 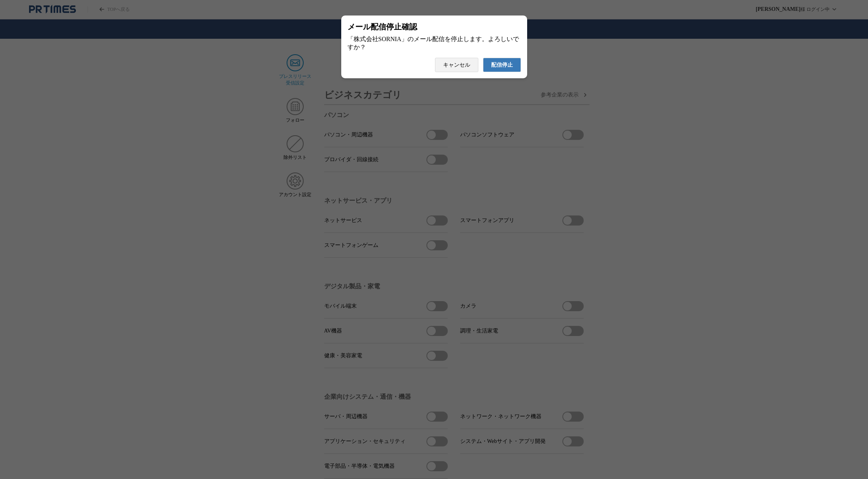 I want to click on button: キャンセル, so click(x=457, y=64).